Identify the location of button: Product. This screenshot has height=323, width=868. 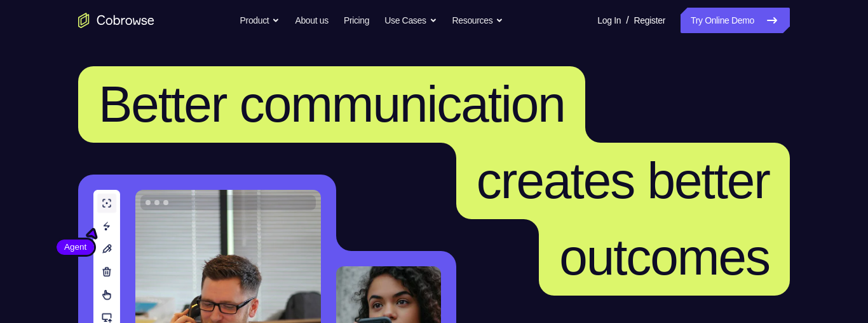
(260, 21).